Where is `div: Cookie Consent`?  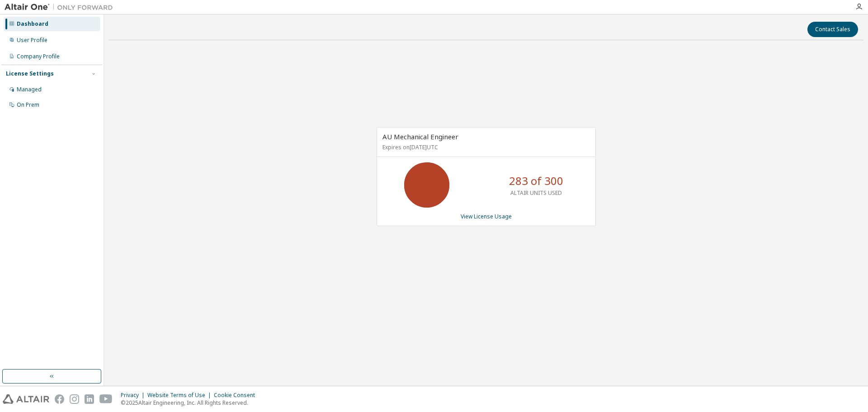
div: Cookie Consent is located at coordinates (237, 395).